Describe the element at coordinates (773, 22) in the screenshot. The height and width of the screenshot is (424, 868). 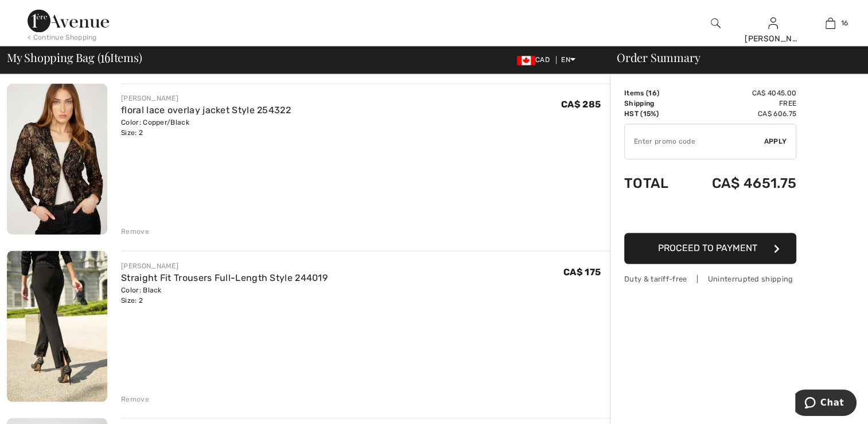
I see `a: Sign In` at that location.